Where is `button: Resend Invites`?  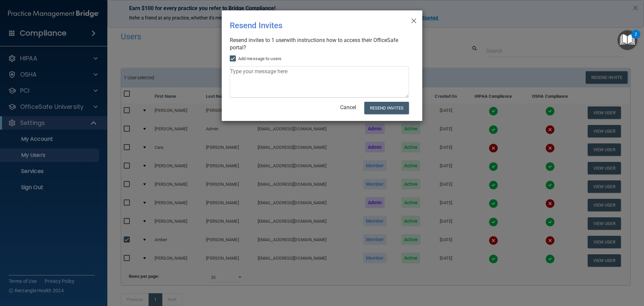 button: Resend Invites is located at coordinates (387, 108).